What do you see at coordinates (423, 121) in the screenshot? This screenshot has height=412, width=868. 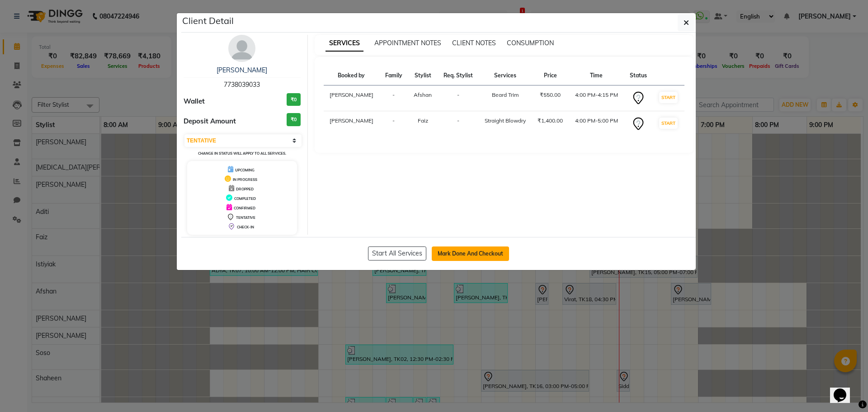 I see `span: Faiz` at bounding box center [423, 121].